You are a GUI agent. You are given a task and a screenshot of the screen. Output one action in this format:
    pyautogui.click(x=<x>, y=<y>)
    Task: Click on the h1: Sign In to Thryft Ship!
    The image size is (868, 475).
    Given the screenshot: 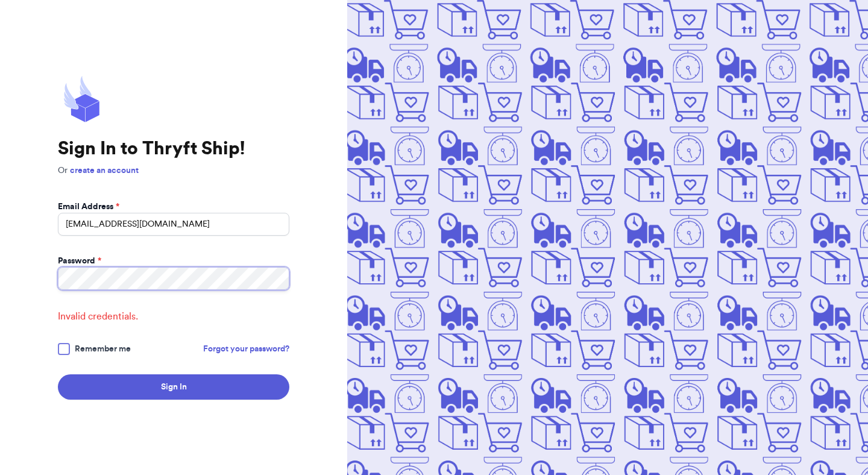 What is the action you would take?
    pyautogui.click(x=173, y=148)
    